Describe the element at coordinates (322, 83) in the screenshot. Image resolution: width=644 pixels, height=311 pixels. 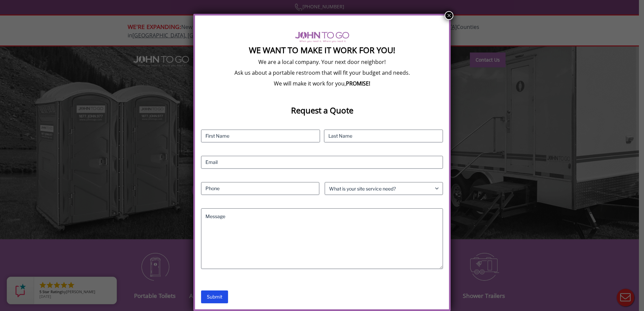
I see `p: We will make it work for you,` at that location.